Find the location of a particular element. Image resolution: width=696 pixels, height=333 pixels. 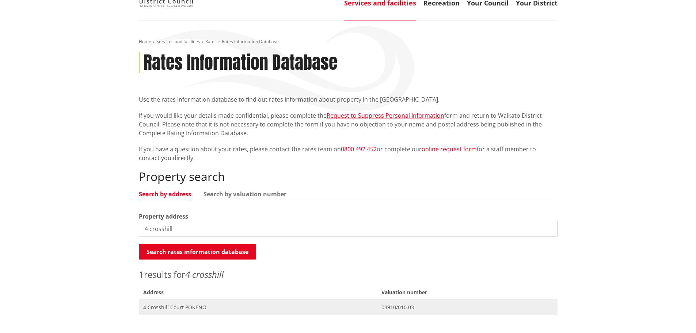

p: results for is located at coordinates (348, 274).